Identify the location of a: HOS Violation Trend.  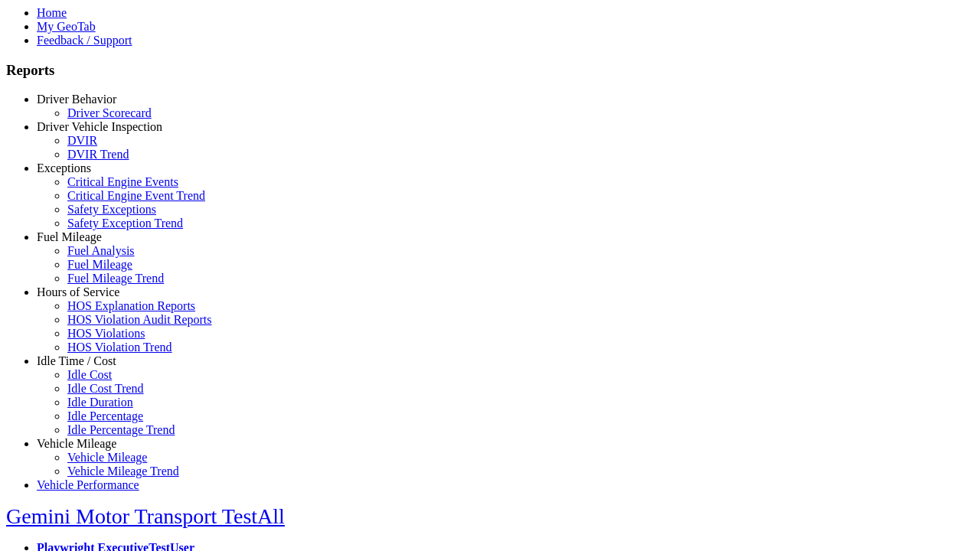
(119, 347).